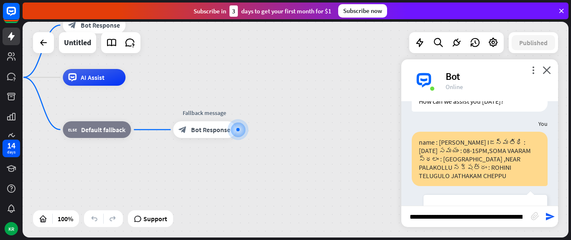  Describe the element at coordinates (533, 70) in the screenshot. I see `i: more_vert` at that location.